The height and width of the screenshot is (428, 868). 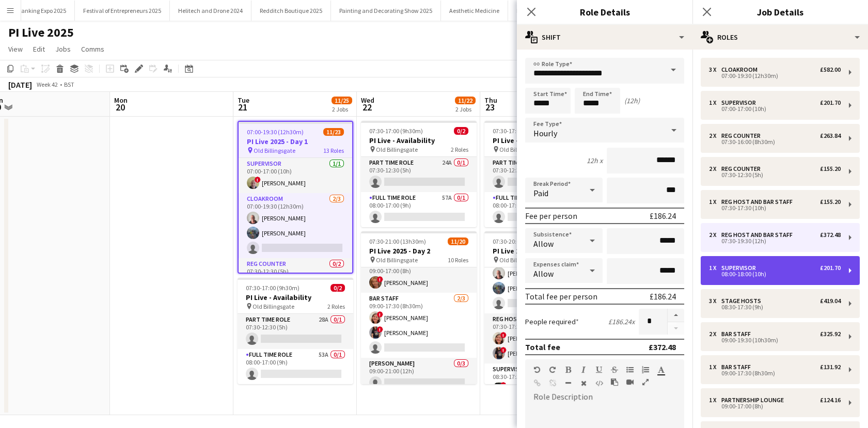 I want to click on div: 08:00-18:00 (10h), so click(x=775, y=274).